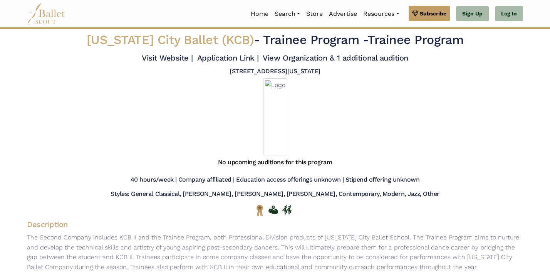  I want to click on a: Log In, so click(509, 14).